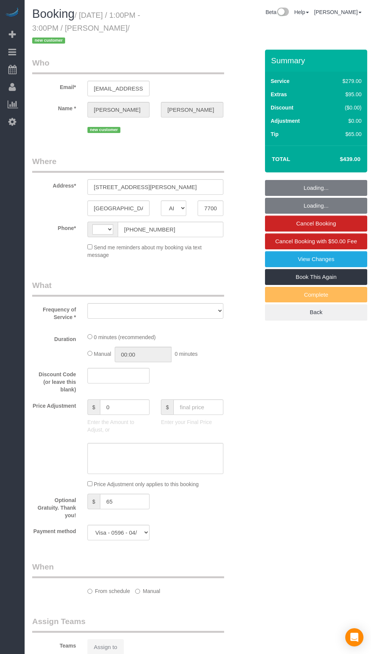 The width and height of the screenshot is (371, 654). What do you see at coordinates (318, 60) in the screenshot?
I see `h3: Summary` at bounding box center [318, 60].